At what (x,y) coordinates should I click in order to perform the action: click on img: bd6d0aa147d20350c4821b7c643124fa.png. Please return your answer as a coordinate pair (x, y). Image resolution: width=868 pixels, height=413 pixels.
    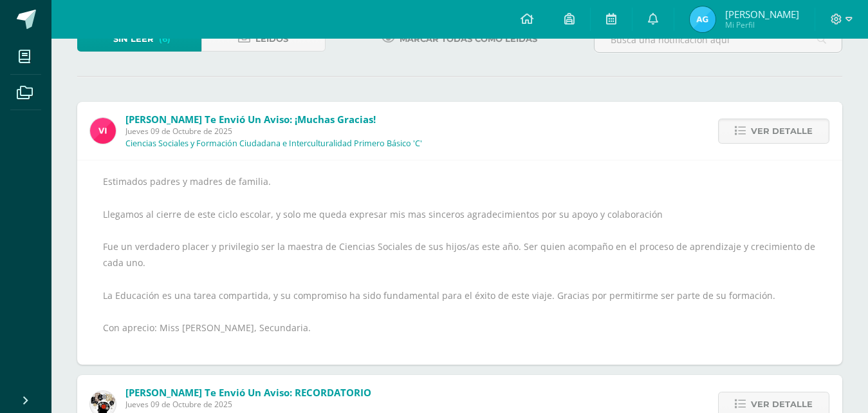
    Looking at the image, I should click on (103, 131).